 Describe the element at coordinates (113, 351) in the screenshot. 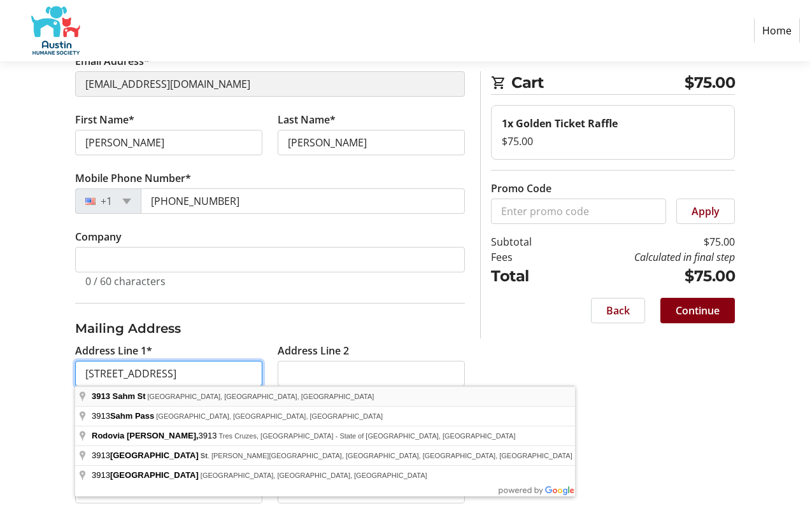

I see `label: Address Line 1*` at that location.